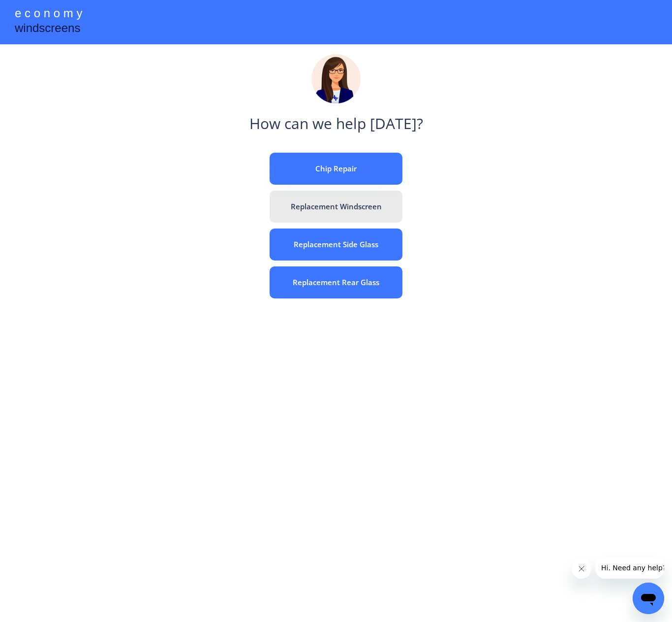  What do you see at coordinates (336, 244) in the screenshot?
I see `button: Replacement Side Glass` at bounding box center [336, 244].